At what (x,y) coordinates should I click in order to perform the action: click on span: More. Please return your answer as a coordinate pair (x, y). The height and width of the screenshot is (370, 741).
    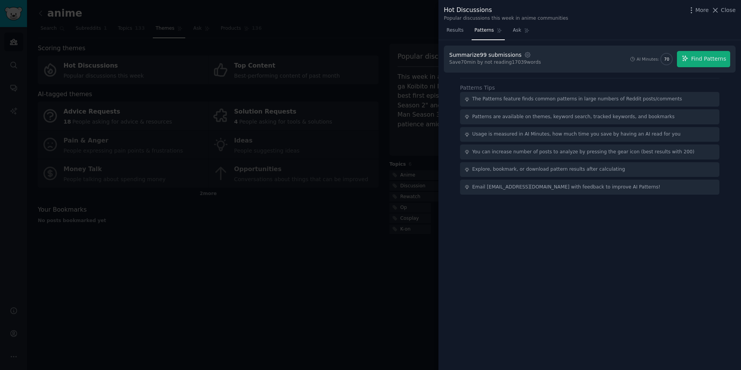
    Looking at the image, I should click on (702, 10).